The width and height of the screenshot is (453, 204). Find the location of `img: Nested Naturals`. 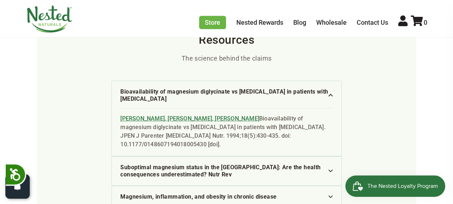

img: Nested Naturals is located at coordinates (49, 19).